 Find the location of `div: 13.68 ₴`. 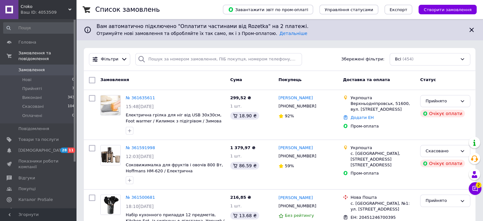

div: 13.68 ₴ is located at coordinates (245, 215).